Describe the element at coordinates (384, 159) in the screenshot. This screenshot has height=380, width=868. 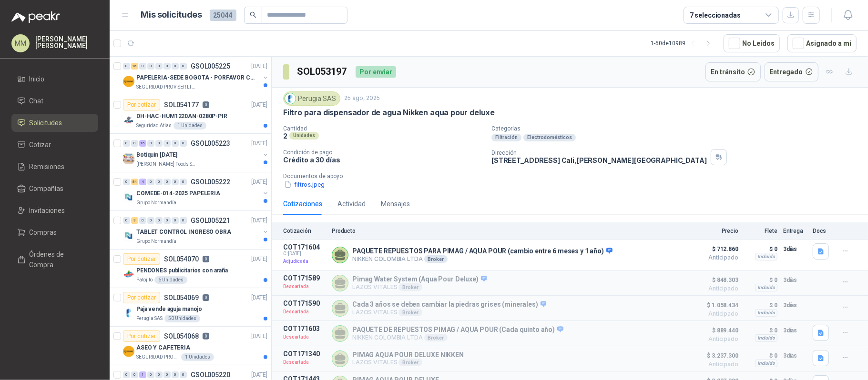
I see `p: Crédito a 30 días` at that location.